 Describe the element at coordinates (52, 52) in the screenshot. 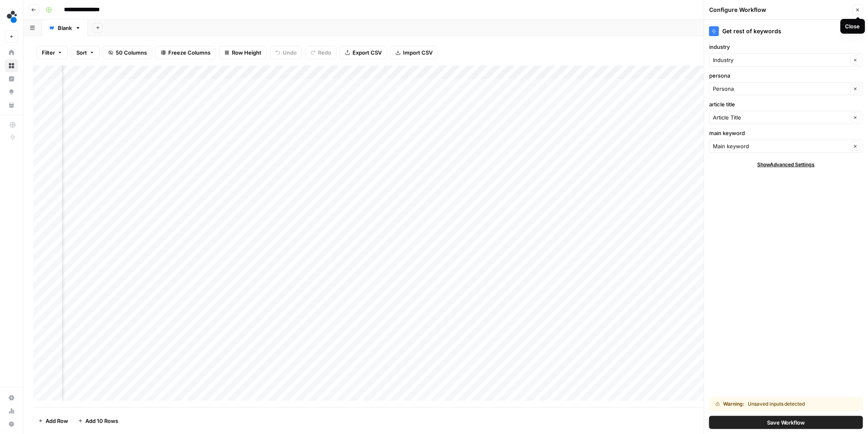

I see `button: Filter` at that location.